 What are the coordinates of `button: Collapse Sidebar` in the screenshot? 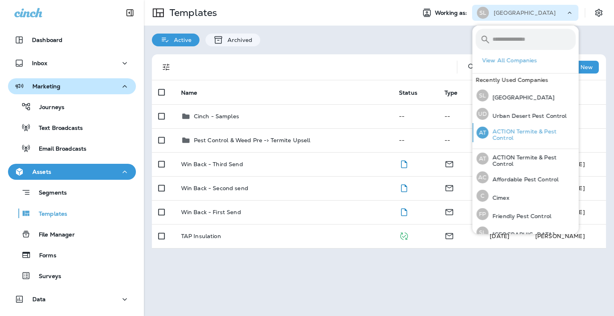 It's located at (130, 13).